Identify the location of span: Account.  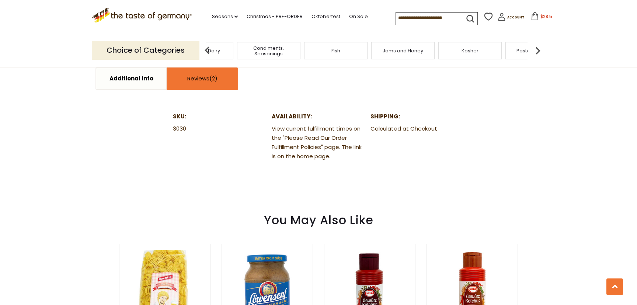
(515, 17).